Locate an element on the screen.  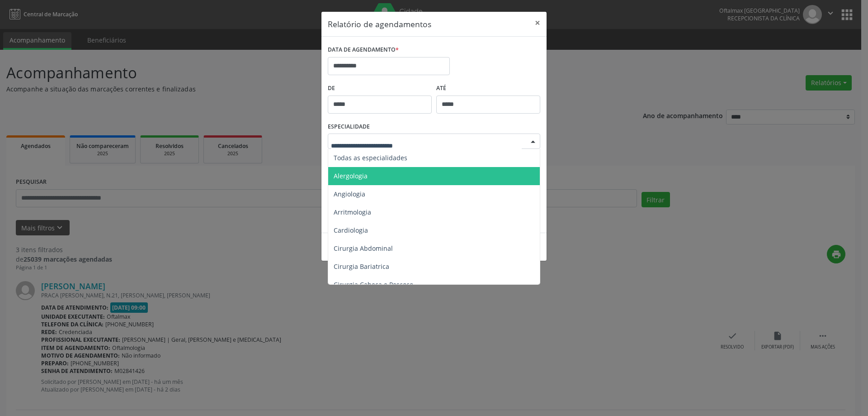
span: Alergologia is located at coordinates (351, 175).